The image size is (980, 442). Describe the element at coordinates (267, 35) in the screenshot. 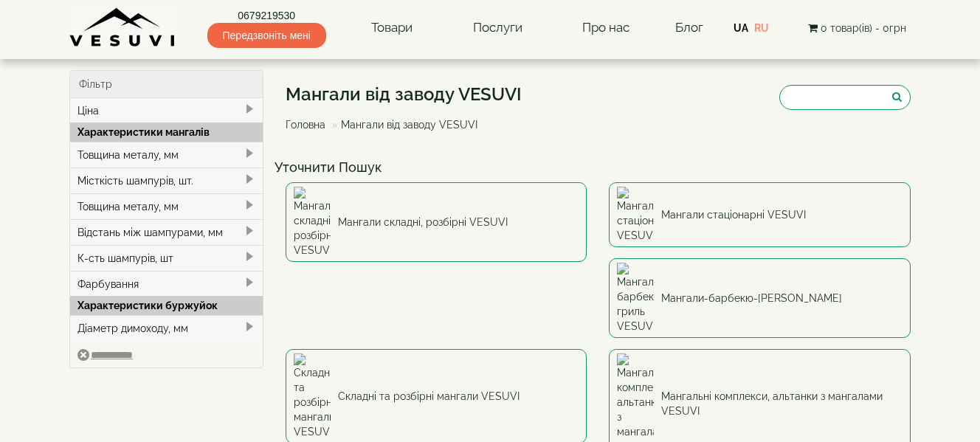

I see `span: Передзвоніть мені` at that location.